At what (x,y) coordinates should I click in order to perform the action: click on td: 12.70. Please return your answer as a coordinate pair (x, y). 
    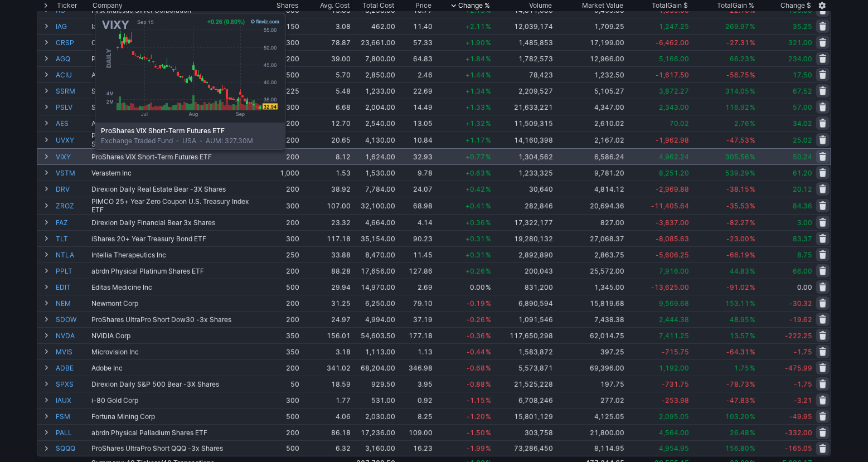
    Looking at the image, I should click on (326, 123).